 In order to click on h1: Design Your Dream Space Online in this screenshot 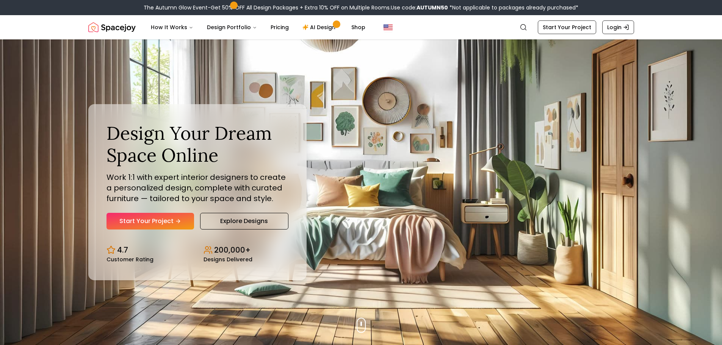, I will do `click(198, 144)`.